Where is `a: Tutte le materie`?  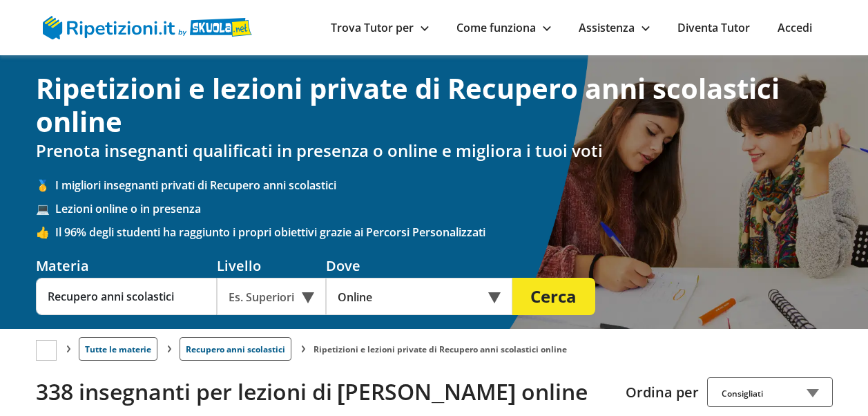
a: Tutte le materie is located at coordinates (118, 348).